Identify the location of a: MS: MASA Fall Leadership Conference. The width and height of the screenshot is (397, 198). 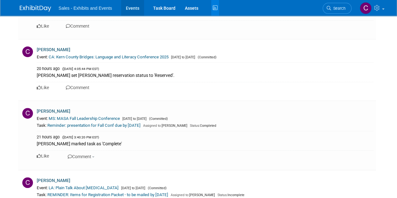
(84, 118).